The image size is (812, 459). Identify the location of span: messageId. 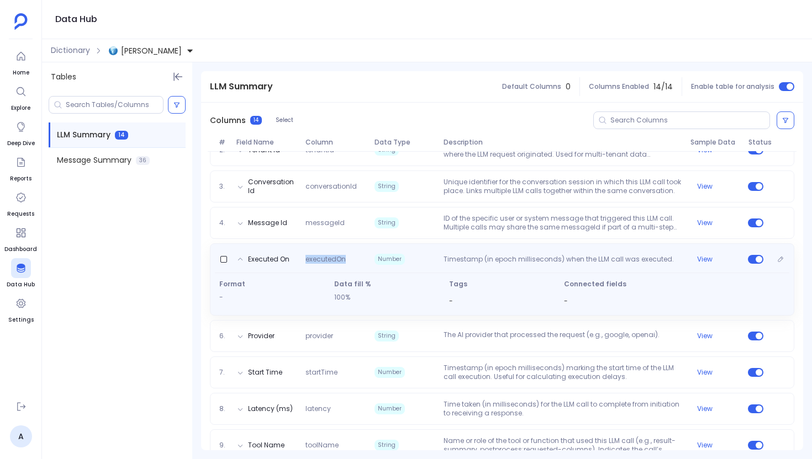
(335, 223).